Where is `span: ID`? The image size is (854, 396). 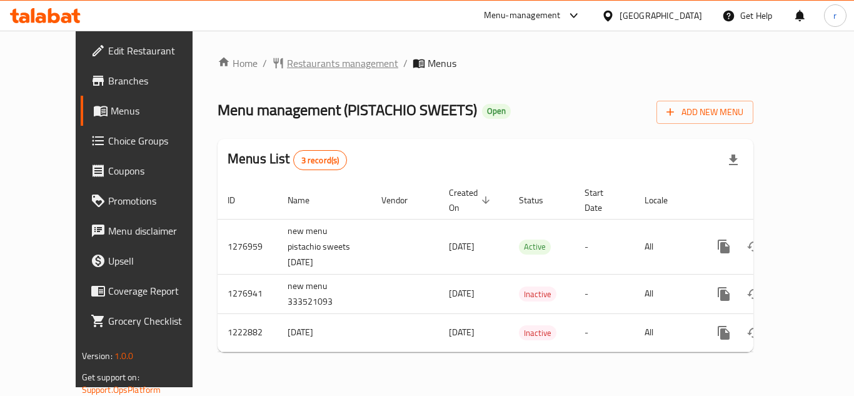 span: ID is located at coordinates (239, 200).